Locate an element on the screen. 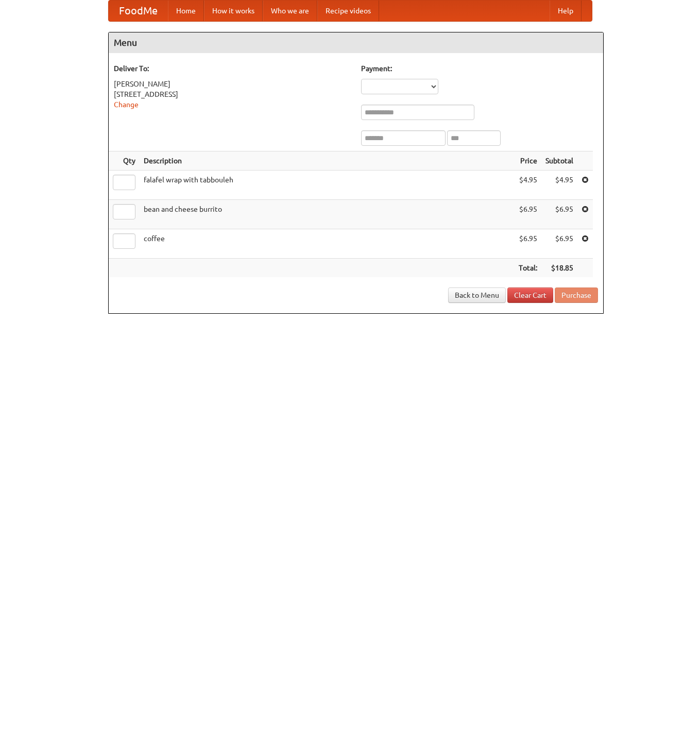 The image size is (700, 729). a: Who we are is located at coordinates (290, 11).